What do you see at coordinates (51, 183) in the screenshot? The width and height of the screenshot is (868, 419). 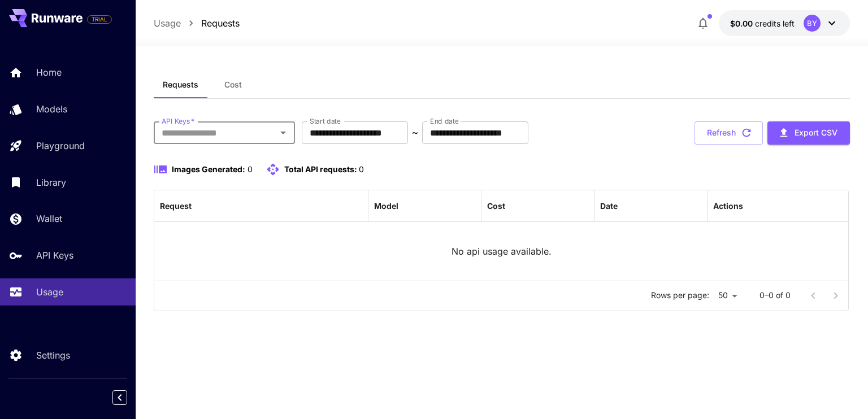 I see `p: Library` at bounding box center [51, 183].